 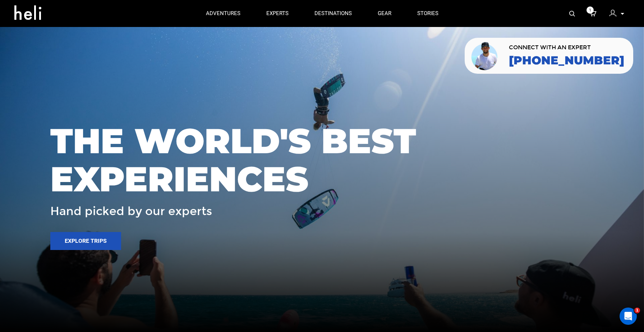 What do you see at coordinates (333, 13) in the screenshot?
I see `p: destinations` at bounding box center [333, 13].